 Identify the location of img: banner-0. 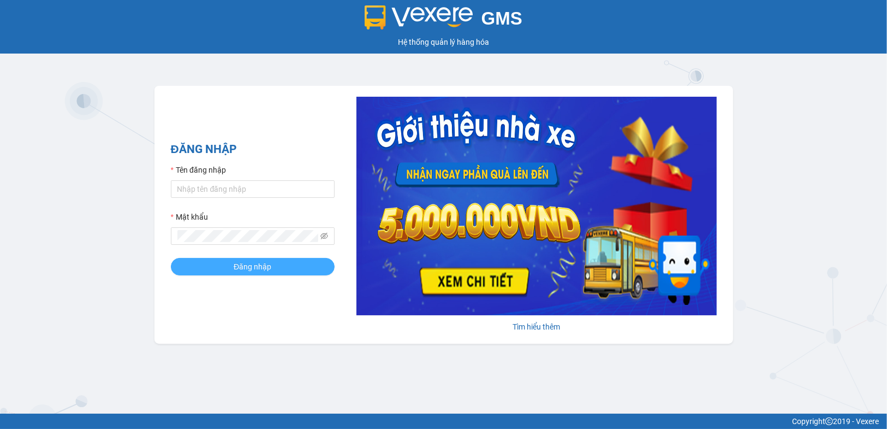
(537, 206).